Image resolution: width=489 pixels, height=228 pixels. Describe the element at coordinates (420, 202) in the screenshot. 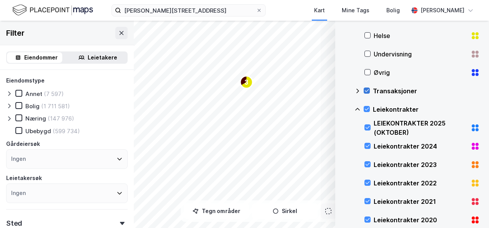

I see `div: Leiekontrakter 2021` at that location.